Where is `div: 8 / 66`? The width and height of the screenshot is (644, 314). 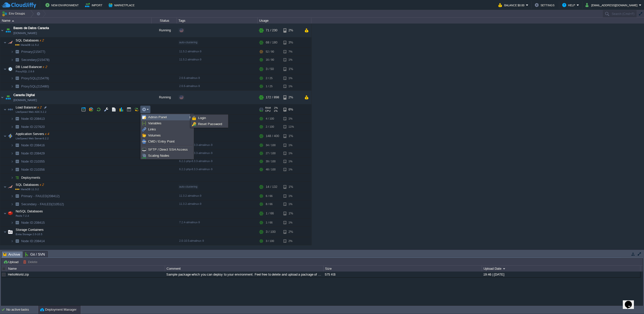
div: 8 / 66 is located at coordinates (269, 204).